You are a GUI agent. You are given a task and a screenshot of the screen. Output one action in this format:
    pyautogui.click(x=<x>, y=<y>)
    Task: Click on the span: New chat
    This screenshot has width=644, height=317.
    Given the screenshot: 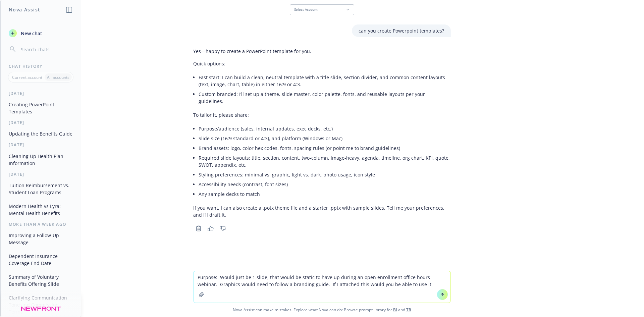 What is the action you would take?
    pyautogui.click(x=31, y=33)
    